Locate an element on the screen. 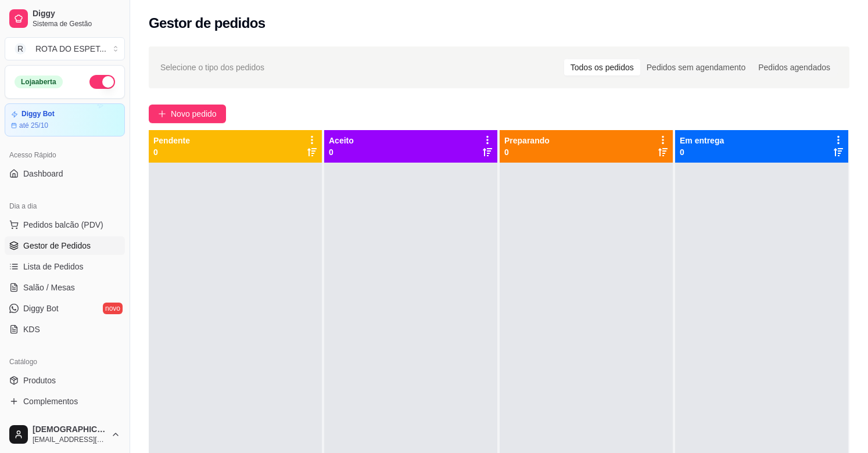 The height and width of the screenshot is (453, 868). a: Complementos is located at coordinates (65, 401).